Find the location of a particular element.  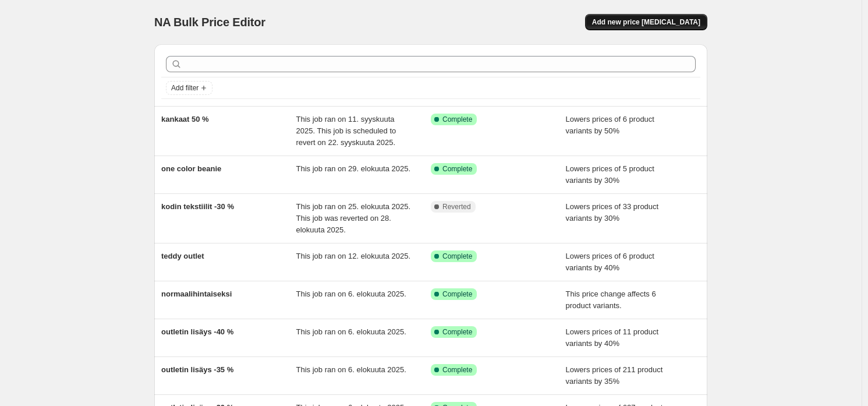

span: outletin lisäys -35 % is located at coordinates (198, 369).